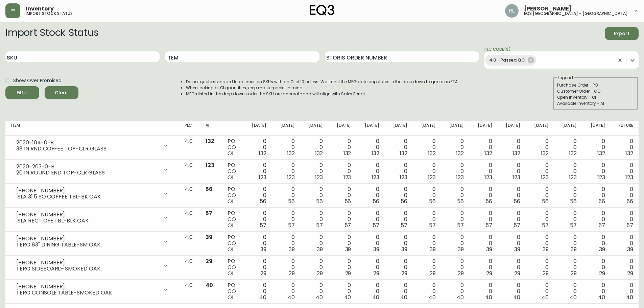 The height and width of the screenshot is (308, 644). What do you see at coordinates (23, 93) in the screenshot?
I see `div: Filter` at bounding box center [23, 93].